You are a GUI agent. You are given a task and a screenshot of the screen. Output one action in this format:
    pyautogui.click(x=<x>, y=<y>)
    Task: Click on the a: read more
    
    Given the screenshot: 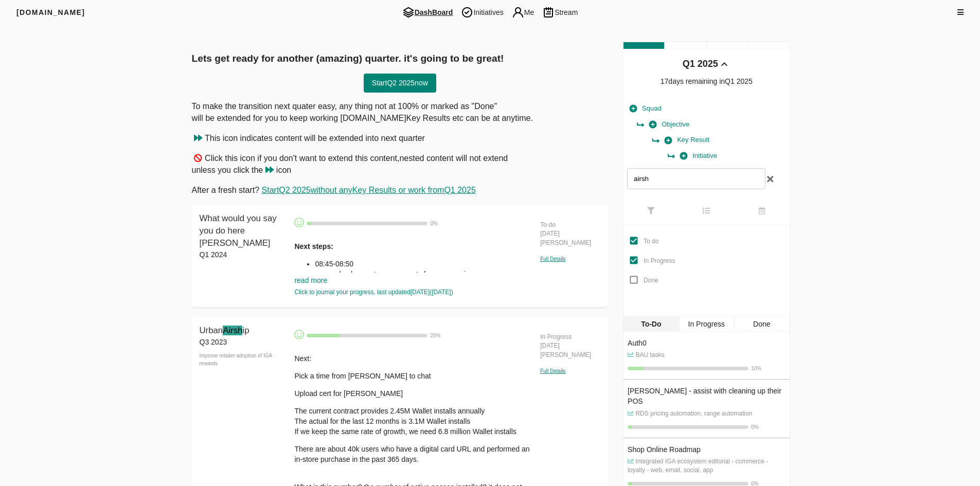 What is the action you would take?
    pyautogui.click(x=310, y=280)
    